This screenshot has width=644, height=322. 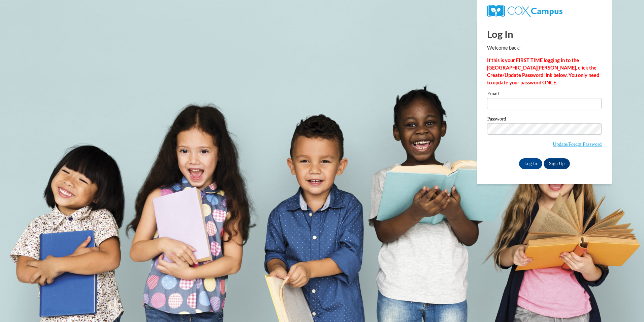 What do you see at coordinates (524, 10) in the screenshot?
I see `a: COX Campus` at bounding box center [524, 10].